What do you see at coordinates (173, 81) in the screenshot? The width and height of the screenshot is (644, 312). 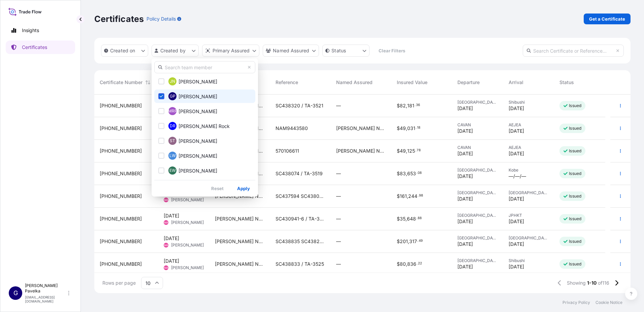 I see `span: JN` at bounding box center [173, 81].